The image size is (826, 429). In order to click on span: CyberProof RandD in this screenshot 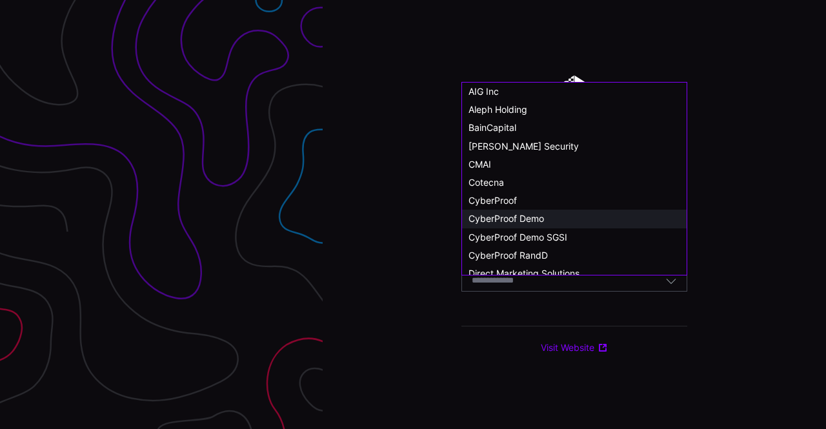, I will do `click(508, 255)`.